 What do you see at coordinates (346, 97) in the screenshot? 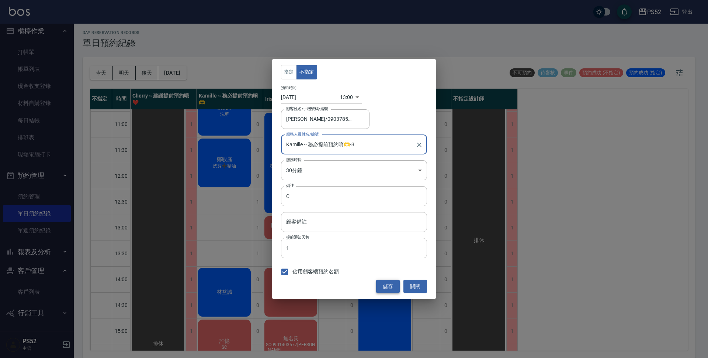
I see `div: 13:00` at bounding box center [346, 97].